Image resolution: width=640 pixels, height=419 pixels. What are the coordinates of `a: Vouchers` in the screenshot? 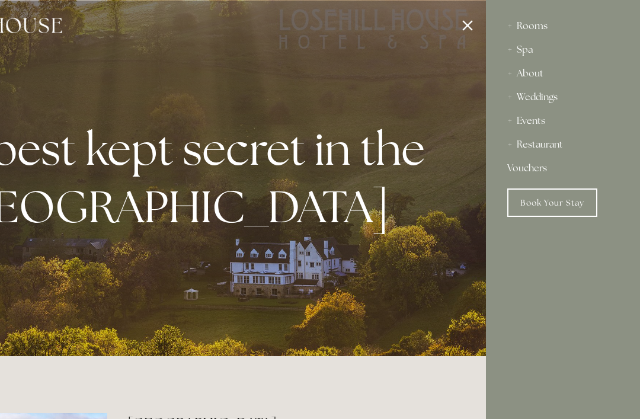 It's located at (563, 168).